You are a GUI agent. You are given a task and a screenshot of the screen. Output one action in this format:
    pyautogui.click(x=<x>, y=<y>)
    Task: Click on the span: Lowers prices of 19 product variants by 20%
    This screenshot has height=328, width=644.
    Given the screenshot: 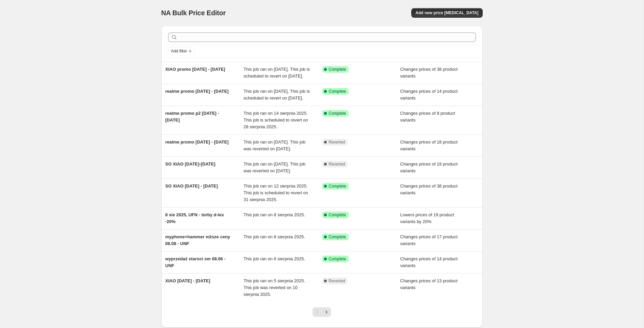 What is the action you would take?
    pyautogui.click(x=427, y=218)
    